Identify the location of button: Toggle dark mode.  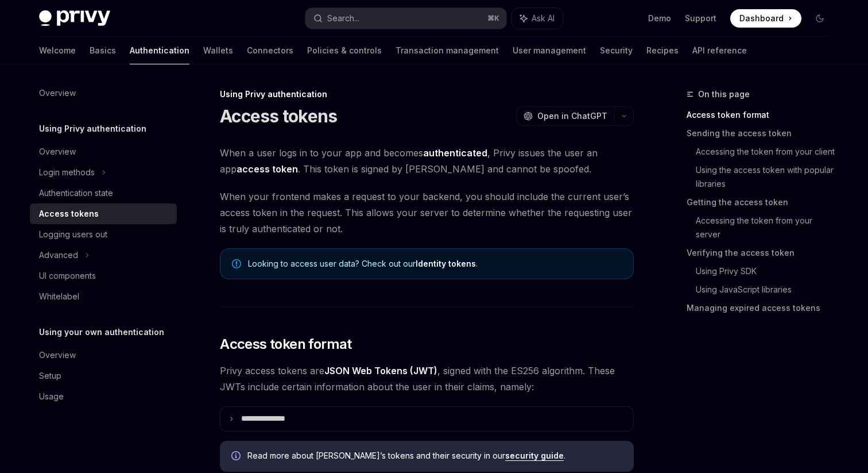
(820, 19).